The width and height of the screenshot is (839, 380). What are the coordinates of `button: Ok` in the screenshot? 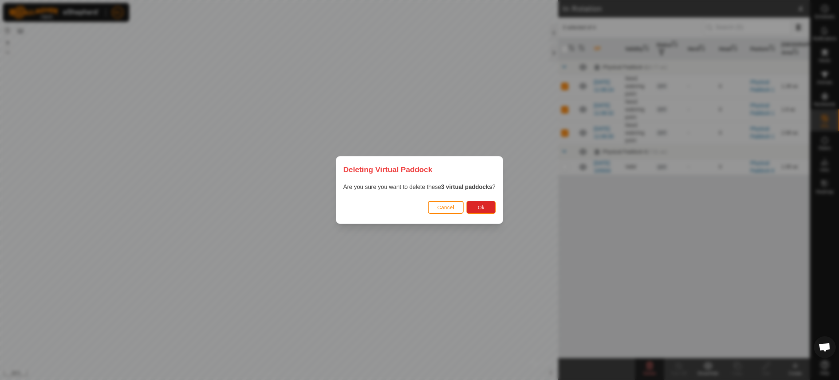 It's located at (481, 207).